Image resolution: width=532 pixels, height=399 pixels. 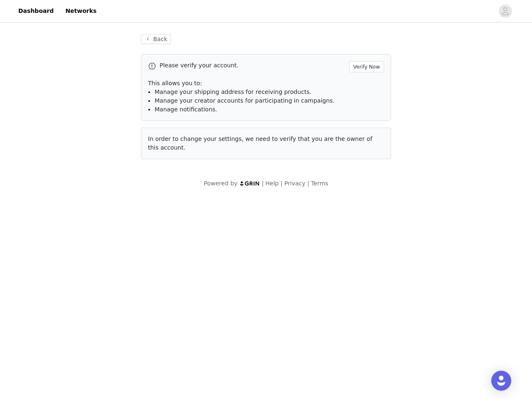 What do you see at coordinates (295, 183) in the screenshot?
I see `a: Privacy` at bounding box center [295, 183].